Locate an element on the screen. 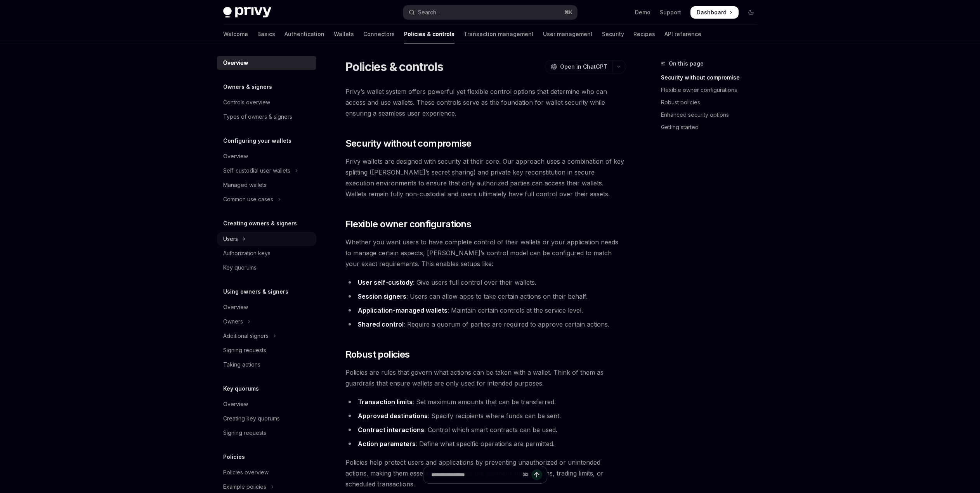 This screenshot has height=493, width=980. strong: Shared control is located at coordinates (381, 324).